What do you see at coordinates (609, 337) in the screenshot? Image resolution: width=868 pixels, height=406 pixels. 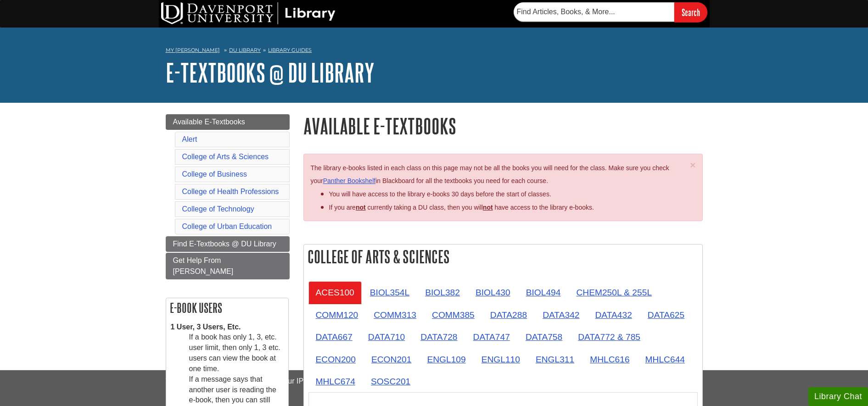 I see `a: DATA772 & 785` at bounding box center [609, 337].